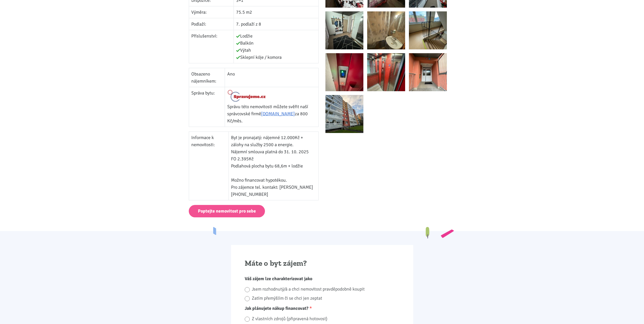 The height and width of the screenshot is (324, 644). I want to click on td: Podlaží:, so click(212, 24).